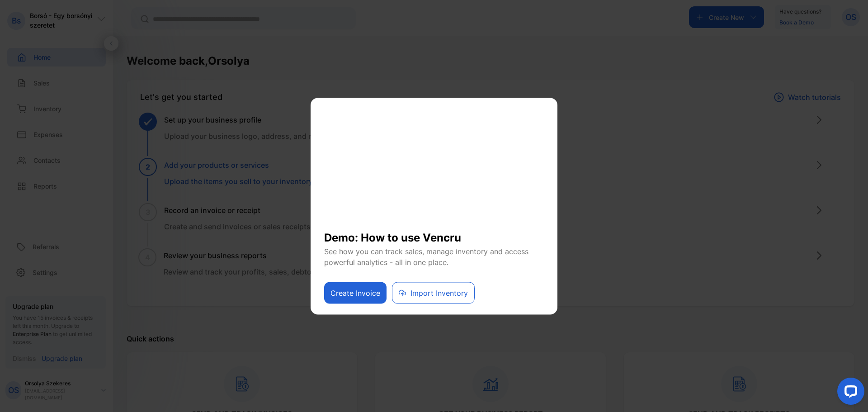 This screenshot has height=412, width=868. What do you see at coordinates (434, 234) in the screenshot?
I see `h1: Demo: How to use Vencru` at bounding box center [434, 234].